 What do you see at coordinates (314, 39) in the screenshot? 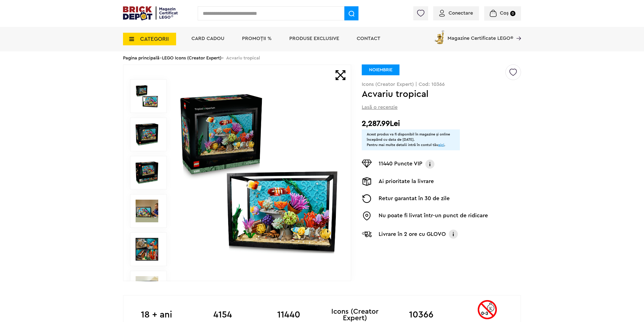
I see `a: Produse exclusive` at bounding box center [314, 39].